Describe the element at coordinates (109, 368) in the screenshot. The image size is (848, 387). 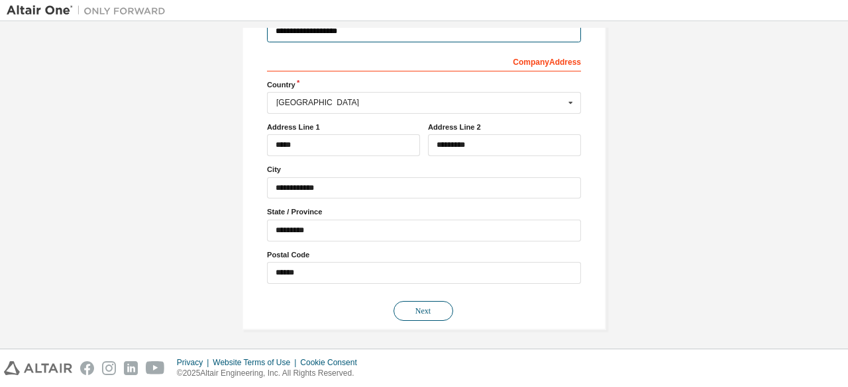
I see `img: instagram.svg` at that location.